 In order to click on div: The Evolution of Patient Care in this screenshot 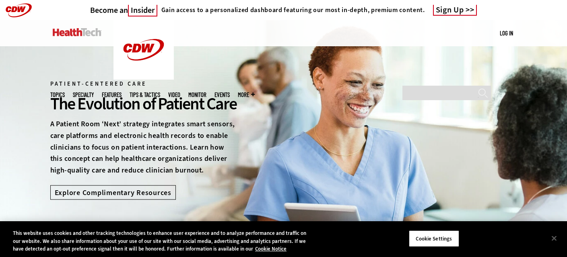, I will do `click(144, 104)`.